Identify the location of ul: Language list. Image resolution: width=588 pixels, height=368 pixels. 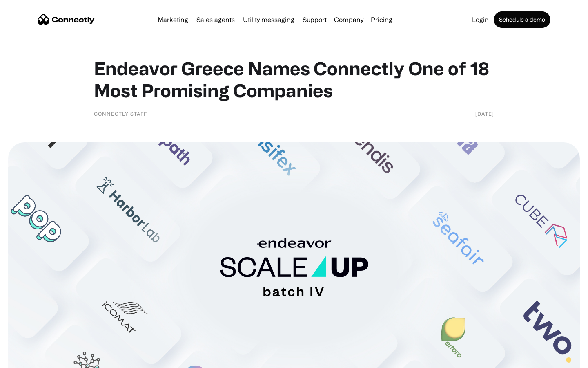
(33, 359).